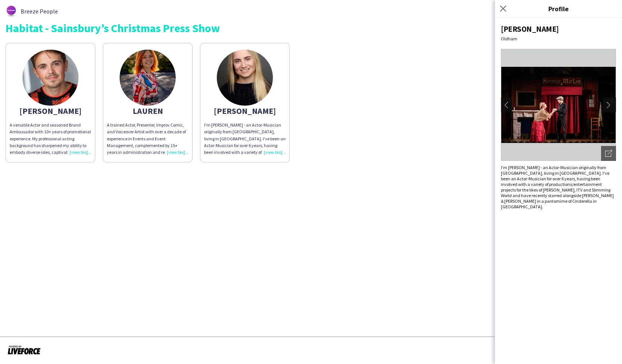  Describe the element at coordinates (51, 139) in the screenshot. I see `p: A versatile Actor and seasoned Brand Ambassador with 10+ years of promotional experience. My prof...` at that location.